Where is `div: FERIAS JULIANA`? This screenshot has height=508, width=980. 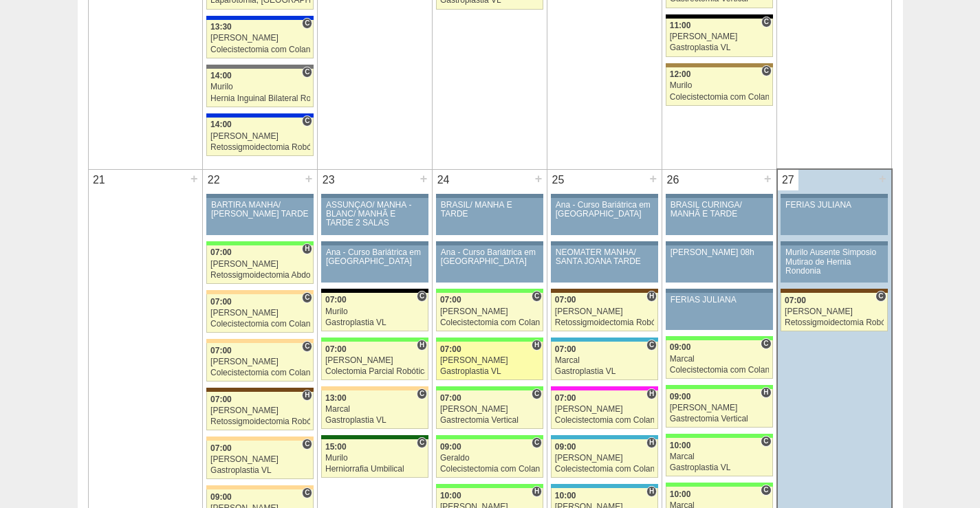
div: FERIAS JULIANA is located at coordinates (834, 205).